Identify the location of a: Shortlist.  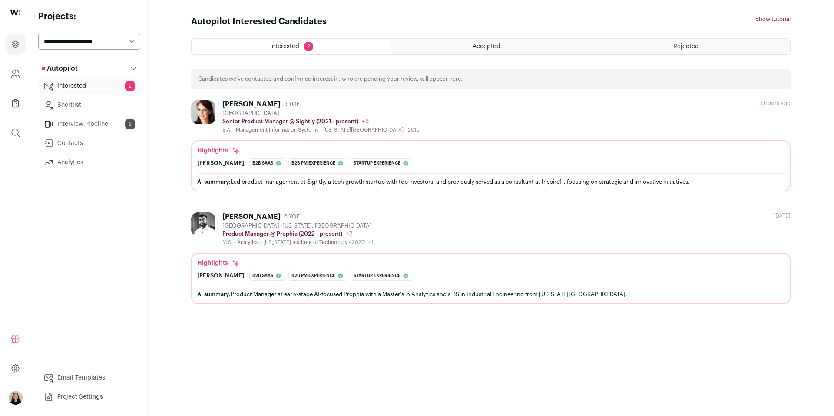
(89, 105).